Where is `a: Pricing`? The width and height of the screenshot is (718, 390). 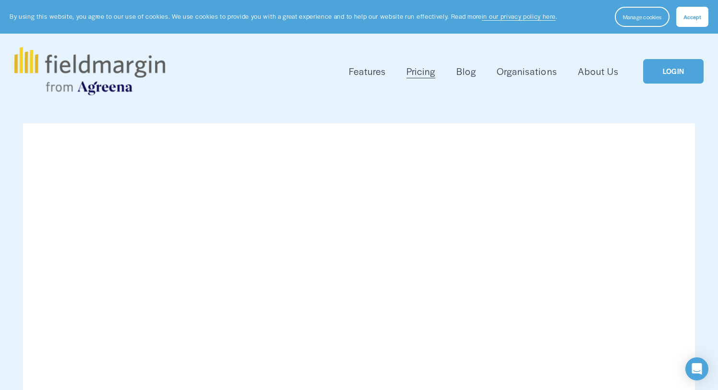 a: Pricing is located at coordinates (421, 71).